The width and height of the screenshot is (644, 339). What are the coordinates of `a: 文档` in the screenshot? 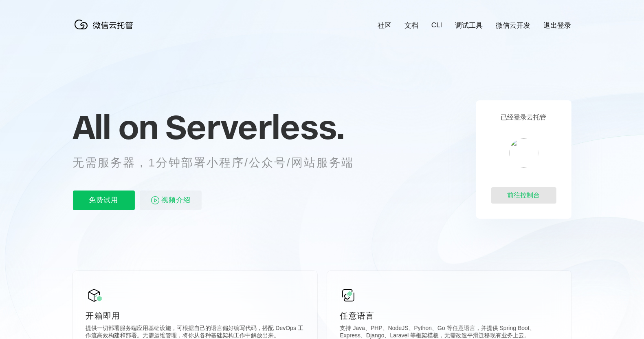 It's located at (411, 25).